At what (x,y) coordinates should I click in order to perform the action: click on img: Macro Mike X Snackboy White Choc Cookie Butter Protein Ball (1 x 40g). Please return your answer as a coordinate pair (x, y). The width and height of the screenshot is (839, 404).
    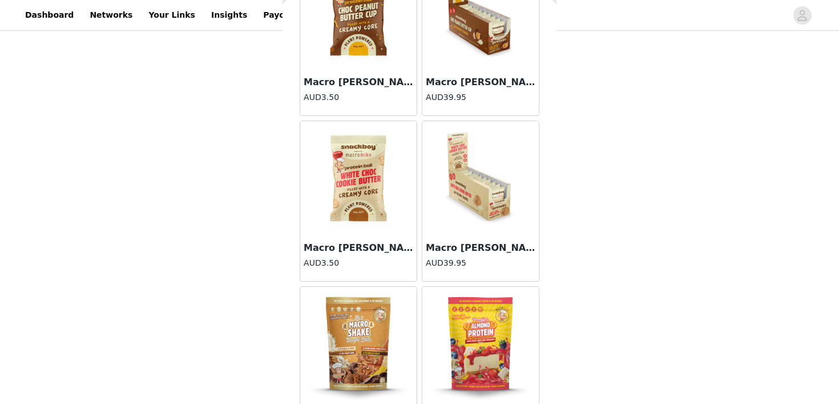
    Looking at the image, I should click on (358, 178).